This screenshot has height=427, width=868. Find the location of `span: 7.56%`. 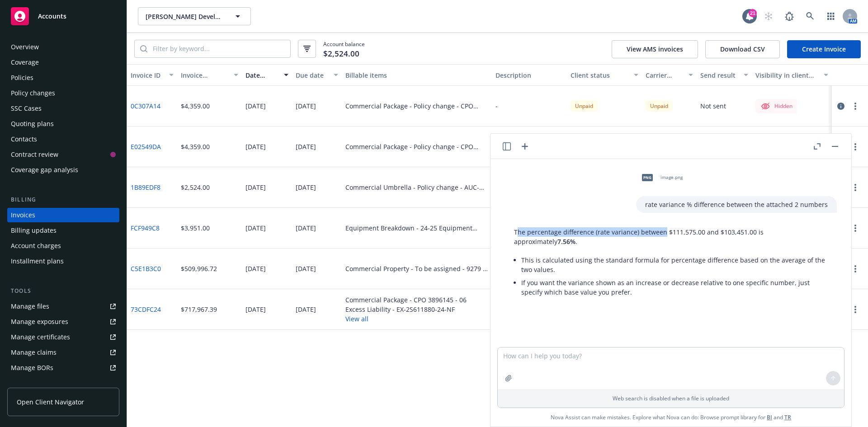

span: 7.56% is located at coordinates (566, 241).